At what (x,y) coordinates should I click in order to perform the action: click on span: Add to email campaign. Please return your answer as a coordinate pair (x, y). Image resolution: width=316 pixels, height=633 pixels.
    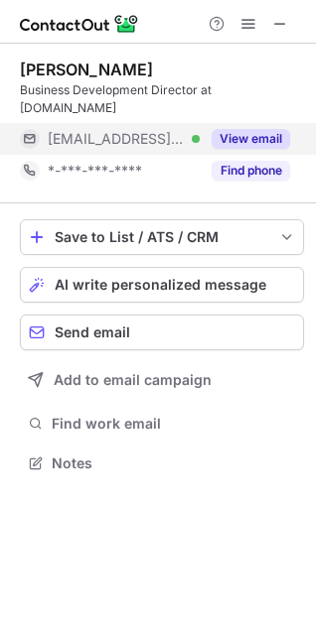
    Looking at the image, I should click on (132, 380).